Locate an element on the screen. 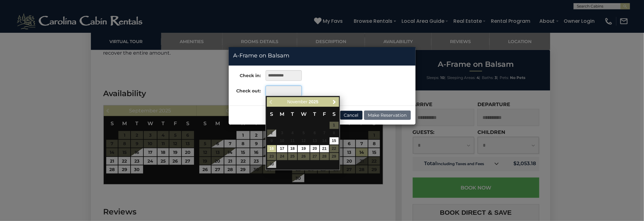  span: Tuesday is located at coordinates (293, 114).